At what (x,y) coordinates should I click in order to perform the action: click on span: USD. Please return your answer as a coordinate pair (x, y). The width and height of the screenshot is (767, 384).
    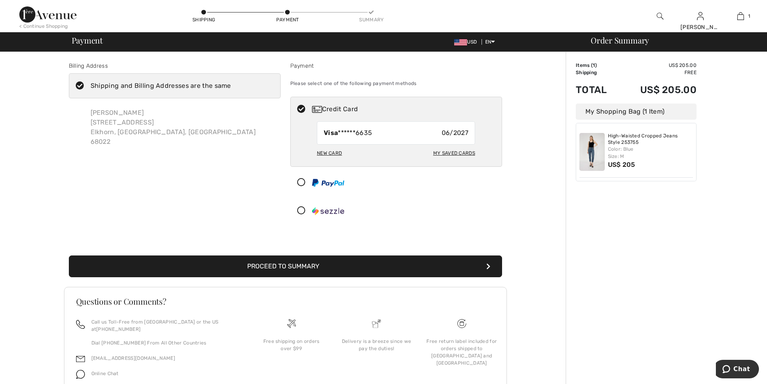
    Looking at the image, I should click on (467, 42).